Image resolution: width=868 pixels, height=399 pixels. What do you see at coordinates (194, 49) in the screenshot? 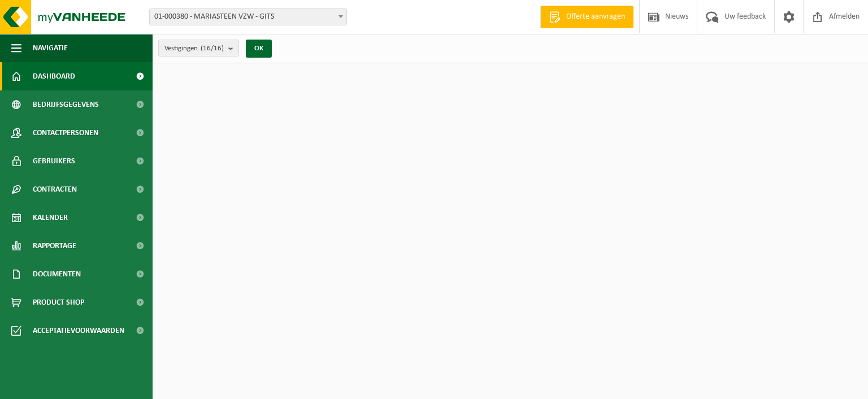
I see `span: Vestigingen` at bounding box center [194, 49].